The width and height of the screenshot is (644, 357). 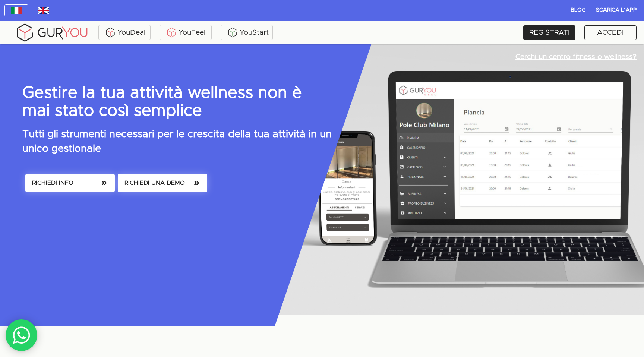 I want to click on img: KDuXBJLpDstiOJIlCPq11sr8c6VfEN1ke5YIAoPlCPqmrDPlQeIQgHlNqkP7FCiAKJQRHlC7RCaiHTHAlEEQLmFuo+mIt2xQB..., so click(x=171, y=32).